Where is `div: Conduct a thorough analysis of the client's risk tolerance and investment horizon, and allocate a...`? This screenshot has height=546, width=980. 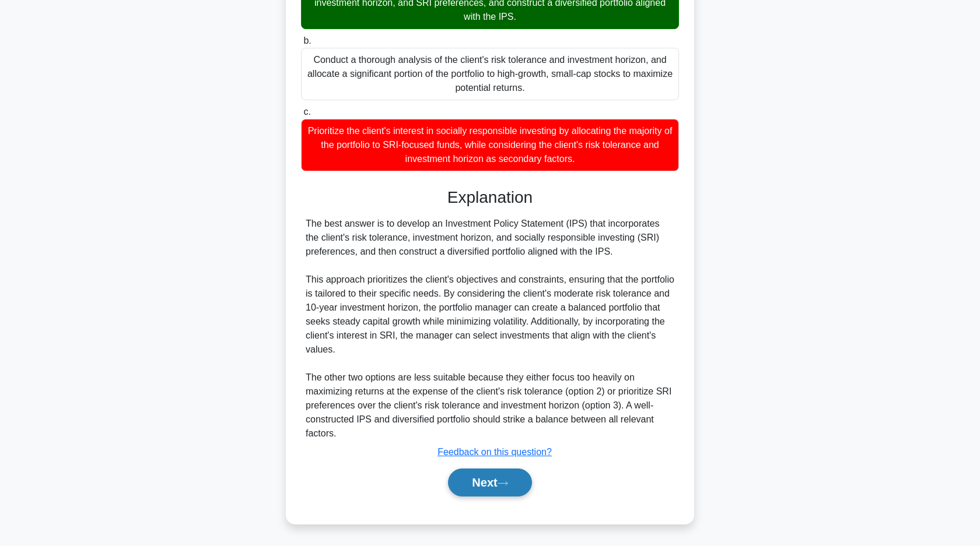
div: Conduct a thorough analysis of the client's risk tolerance and investment horizon, and allocate a... is located at coordinates (490, 74).